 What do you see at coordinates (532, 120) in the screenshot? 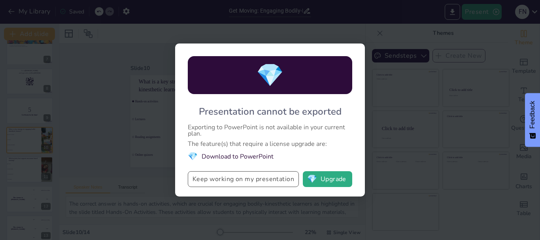
I see `button: Feedback - Show survey` at bounding box center [532, 120].